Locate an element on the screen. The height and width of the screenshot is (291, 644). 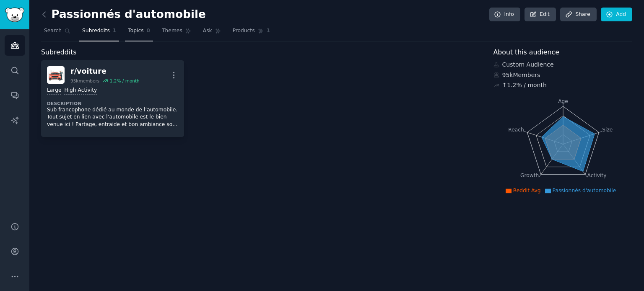
a: voiturer/voiture95kmembers1.2% / monthLargeHigh ActivityDescriptionSub francophone dédié au monde... is located at coordinates (113, 98).